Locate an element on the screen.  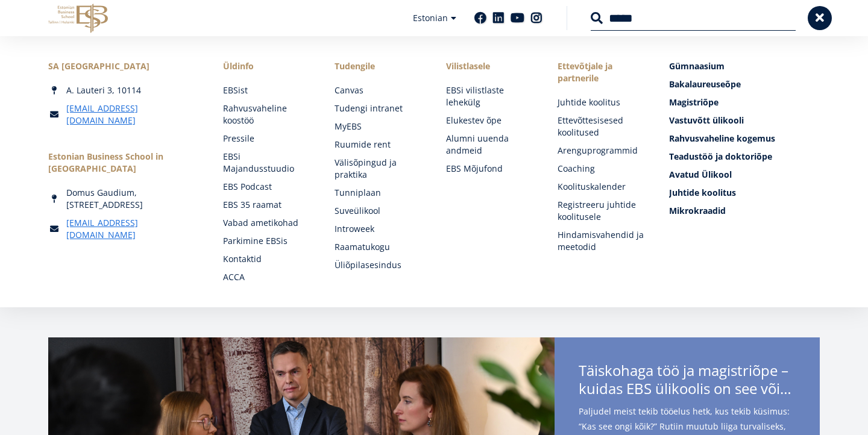
a: Registreeru juhtide koolitusele is located at coordinates (601, 211).